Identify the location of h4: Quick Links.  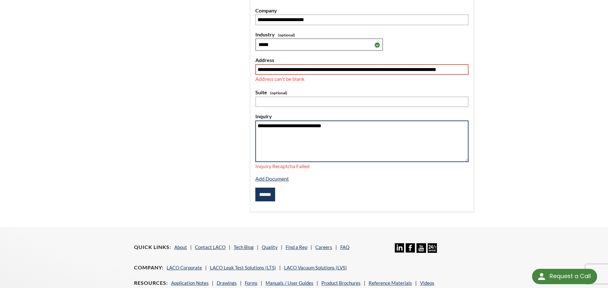
(153, 247).